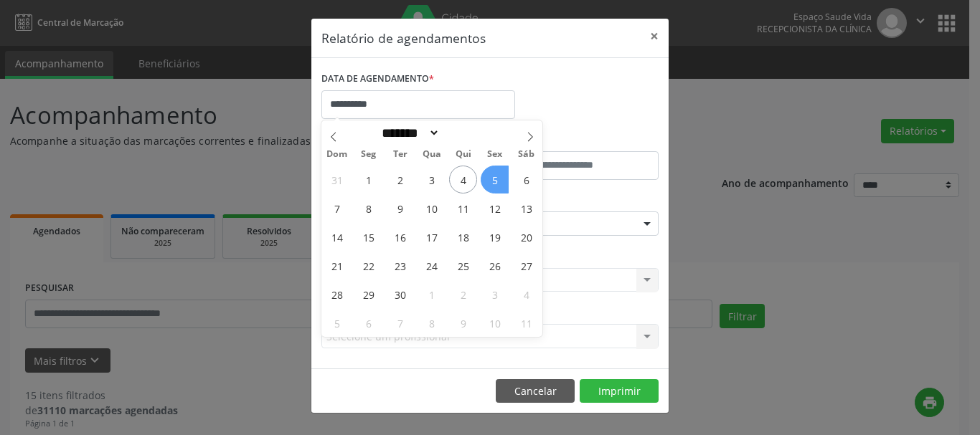  What do you see at coordinates (368, 266) in the screenshot?
I see `span: Setembro 22, 2025` at bounding box center [368, 266].